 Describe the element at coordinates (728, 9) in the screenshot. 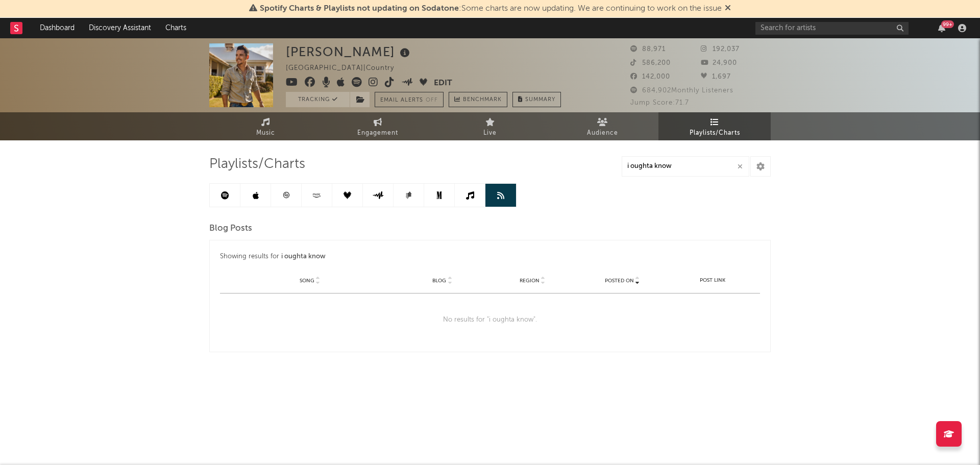

I see `span: Dismiss` at that location.